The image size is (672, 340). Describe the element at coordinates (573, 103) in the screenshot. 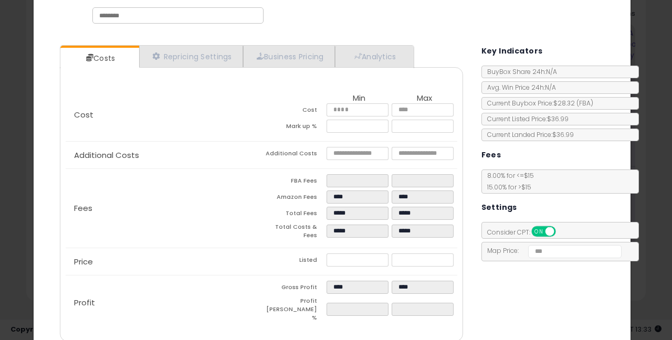

I see `span: $28.32` at that location.